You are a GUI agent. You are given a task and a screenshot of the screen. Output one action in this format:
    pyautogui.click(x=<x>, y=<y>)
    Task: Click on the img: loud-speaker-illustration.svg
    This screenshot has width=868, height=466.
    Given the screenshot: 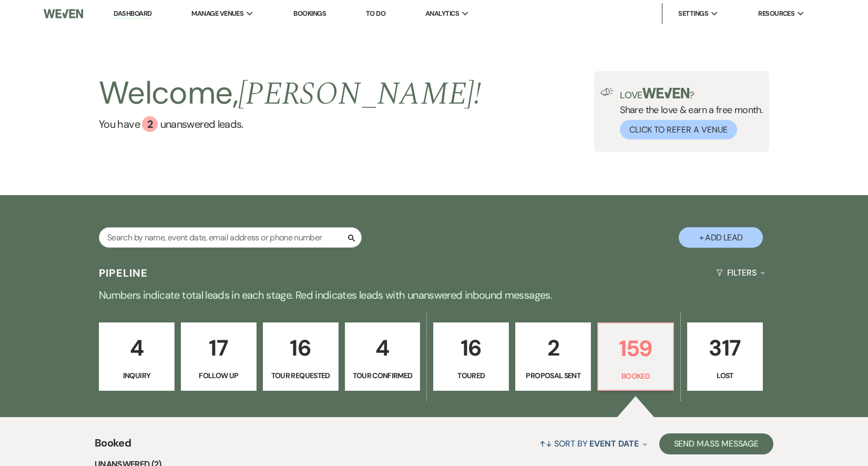 What is the action you would take?
    pyautogui.click(x=607, y=92)
    